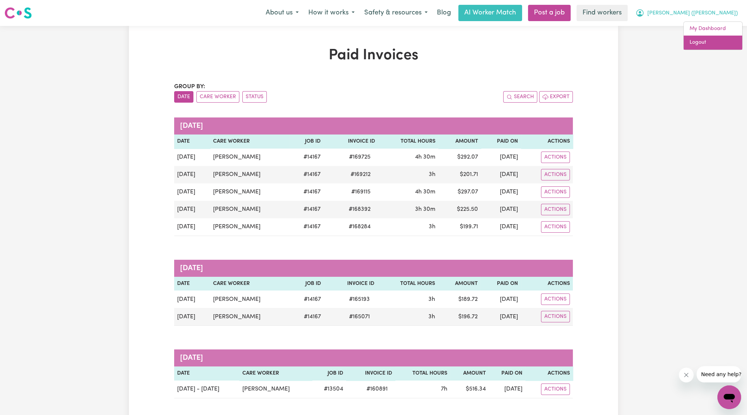 This screenshot has width=747, height=415. I want to click on a: Post a job, so click(549, 13).